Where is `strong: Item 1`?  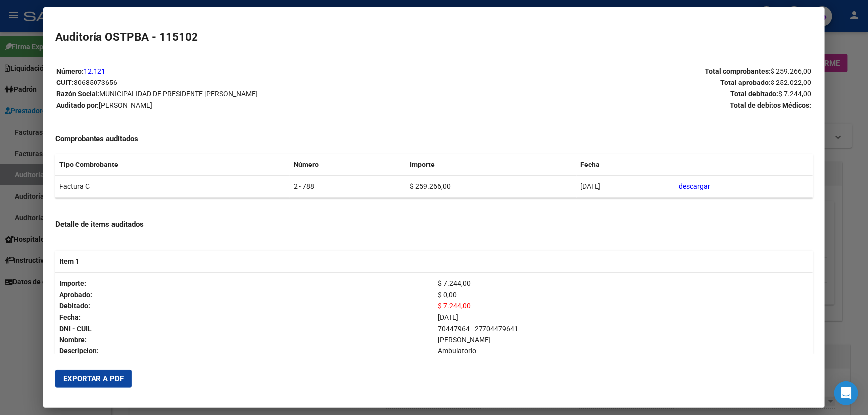
strong: Item 1 is located at coordinates (69, 262).